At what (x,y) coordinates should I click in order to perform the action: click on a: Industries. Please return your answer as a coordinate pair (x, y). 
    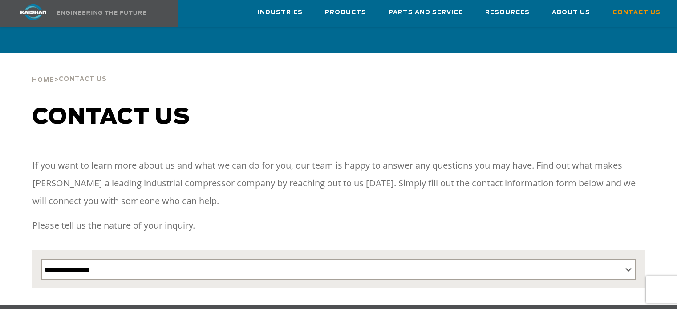
    Looking at the image, I should click on (280, 12).